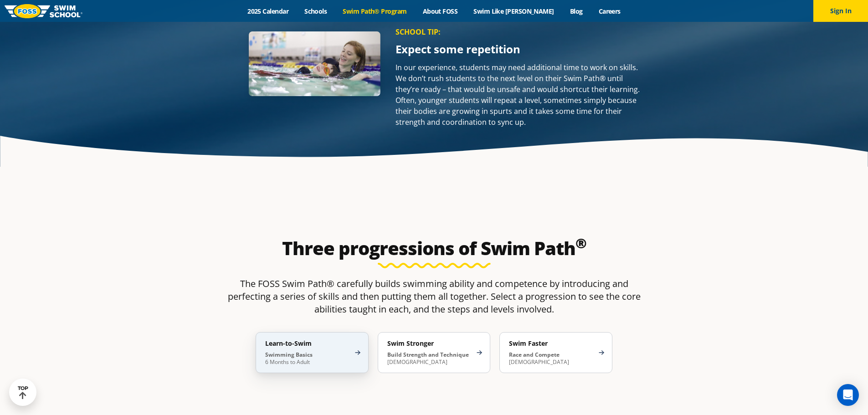 This screenshot has height=415, width=868. I want to click on a: Schools, so click(316, 11).